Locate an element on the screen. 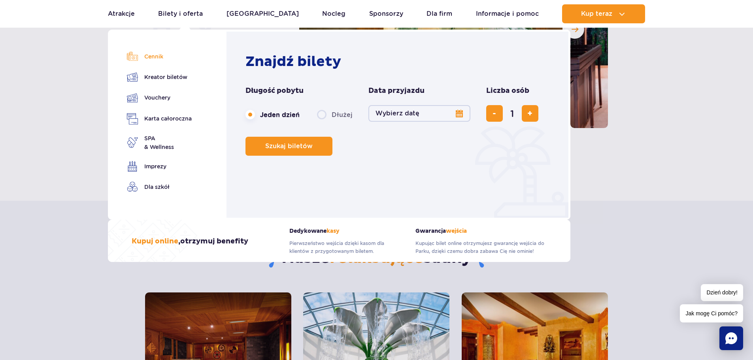 This screenshot has height=360, width=753. span: Liczba osób is located at coordinates (507, 91).